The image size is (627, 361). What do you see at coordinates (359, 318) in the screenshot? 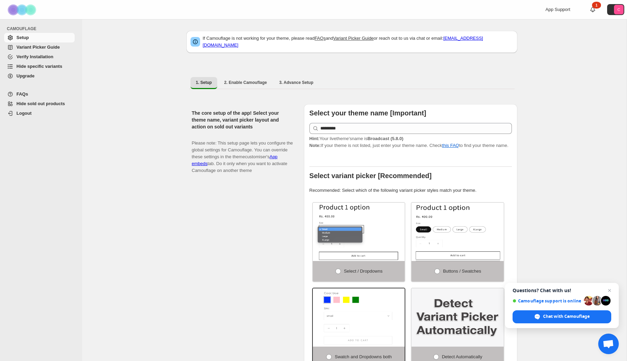
I see `img: Swatch and Dropdowns both` at bounding box center [359, 318].